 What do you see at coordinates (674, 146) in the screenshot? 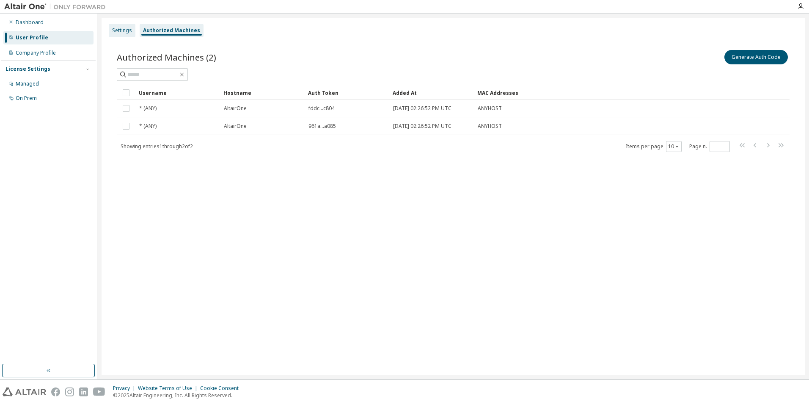
I see `button: 10` at bounding box center [674, 146].